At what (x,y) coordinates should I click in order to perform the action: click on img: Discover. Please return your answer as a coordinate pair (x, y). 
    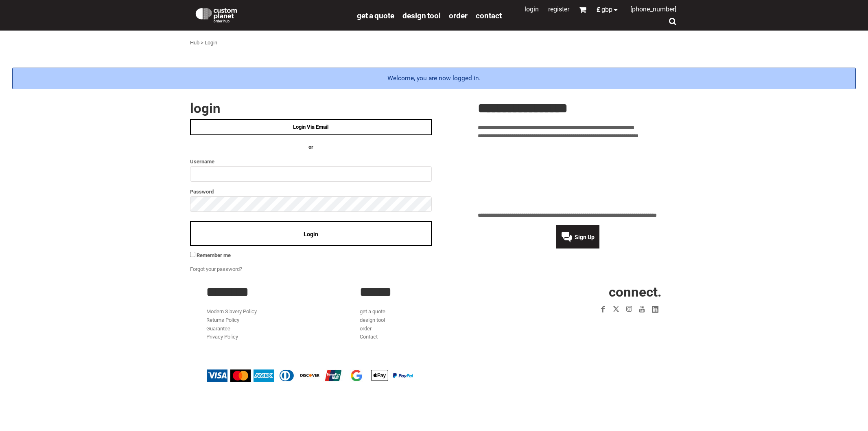
    Looking at the image, I should click on (310, 375).